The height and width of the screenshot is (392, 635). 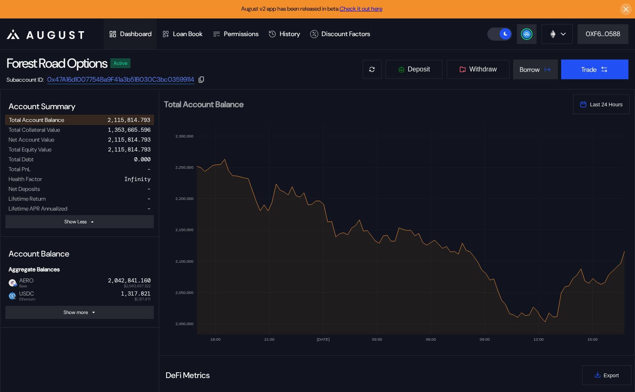 I want to click on span: USDC, so click(x=25, y=295).